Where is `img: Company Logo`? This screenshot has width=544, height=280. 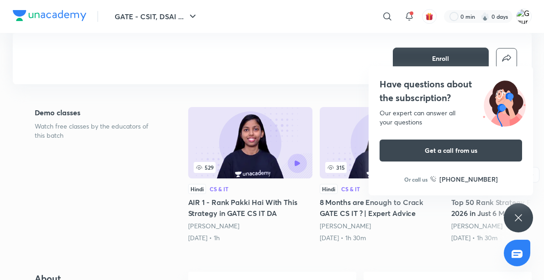 img: Company Logo is located at coordinates (49, 16).